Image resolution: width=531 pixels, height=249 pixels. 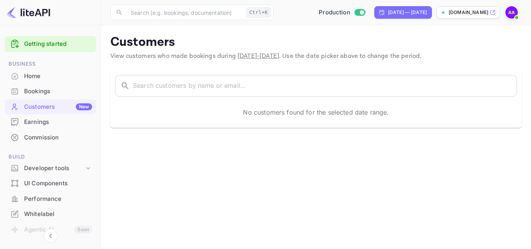 I want to click on button: Collapse navigation, so click(x=51, y=236).